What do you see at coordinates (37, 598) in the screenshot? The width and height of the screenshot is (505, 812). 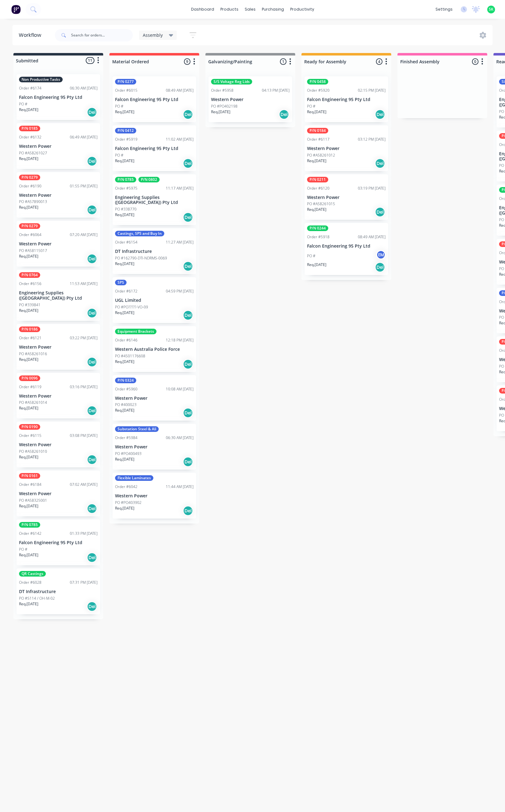 I see `p: PO #S114 / OH-M-02` at bounding box center [37, 598].